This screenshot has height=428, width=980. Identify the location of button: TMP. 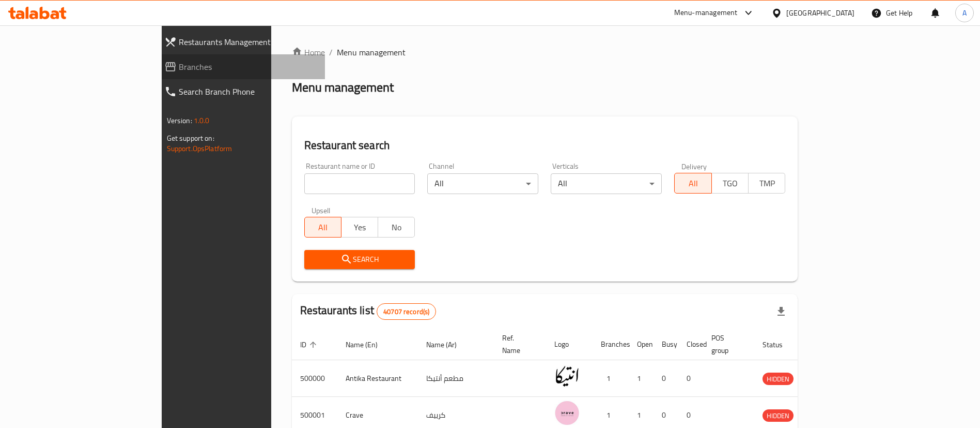
(767, 183).